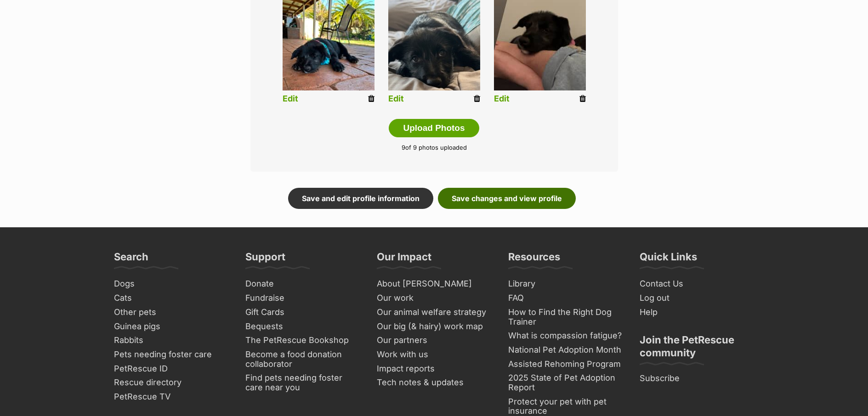  What do you see at coordinates (171, 396) in the screenshot?
I see `a: PetRescue TV` at bounding box center [171, 396].